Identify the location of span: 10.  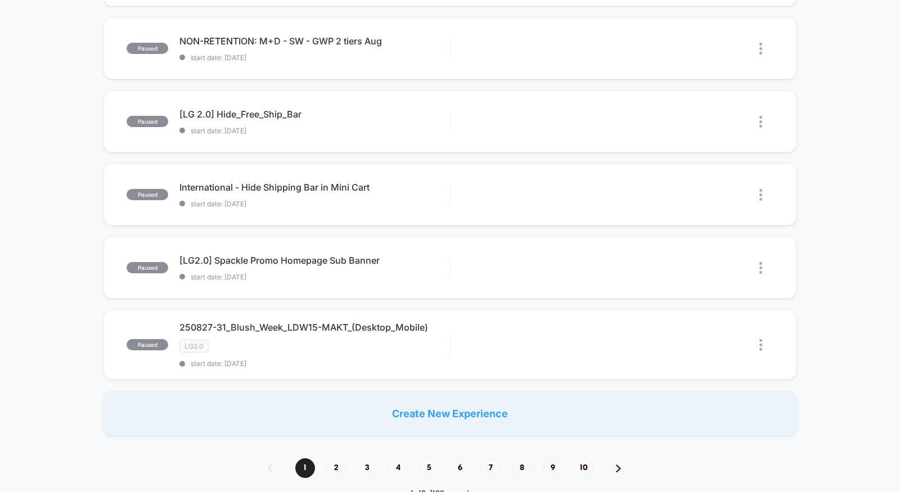
(583, 468).